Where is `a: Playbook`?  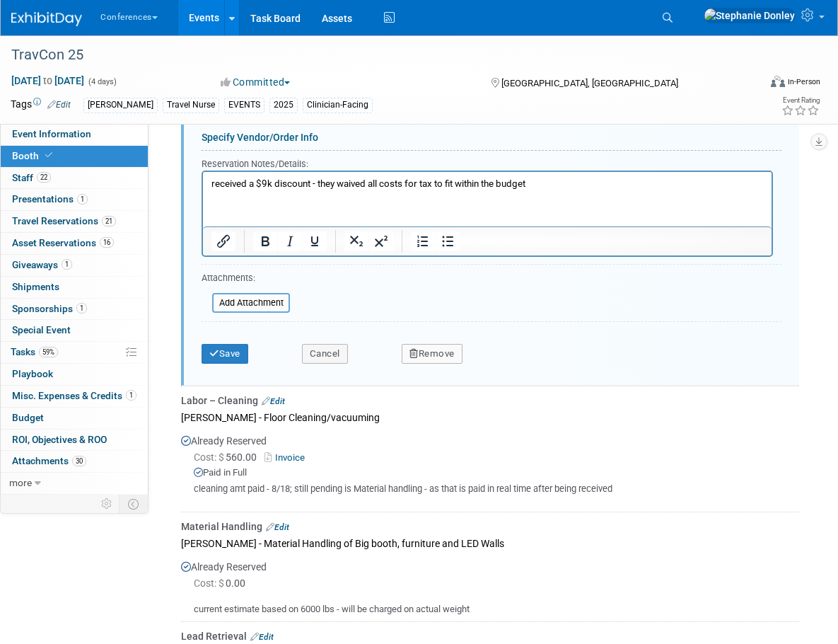 a: Playbook is located at coordinates (74, 374).